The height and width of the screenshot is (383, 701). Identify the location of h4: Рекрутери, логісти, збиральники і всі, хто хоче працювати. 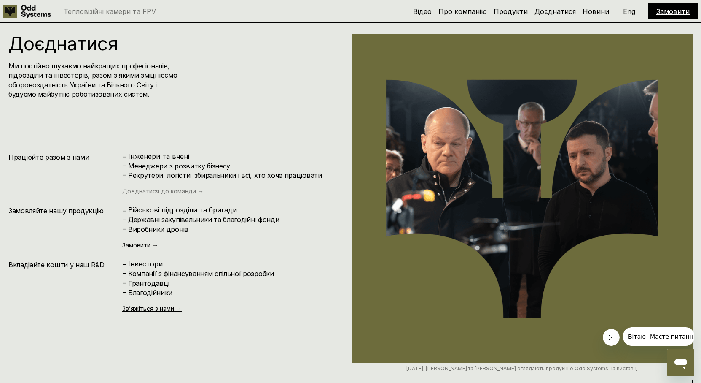
(235, 175).